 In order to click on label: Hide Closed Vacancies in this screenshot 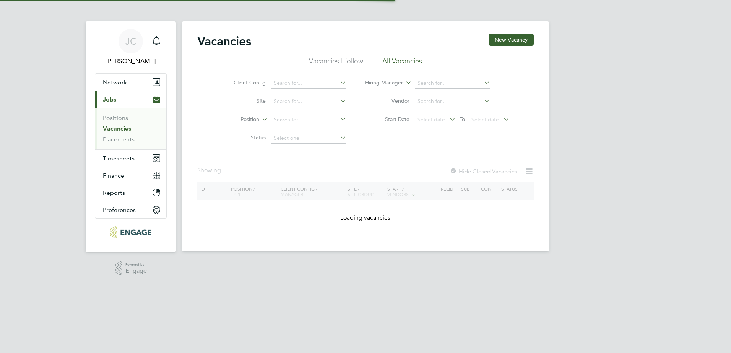, I will do `click(483, 171)`.